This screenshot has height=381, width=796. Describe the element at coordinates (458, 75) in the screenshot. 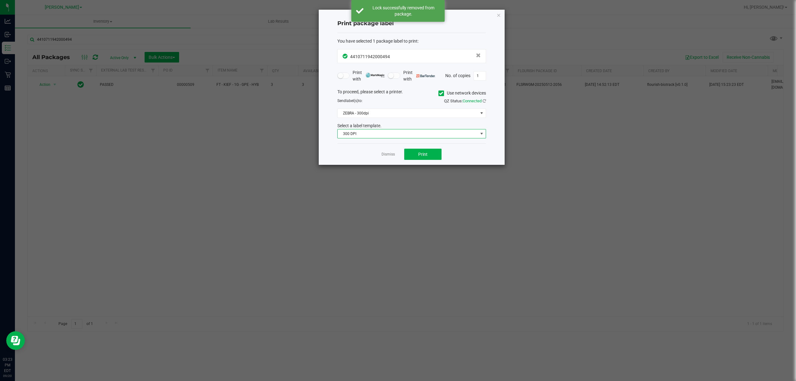

I see `span: No. of copies` at that location.